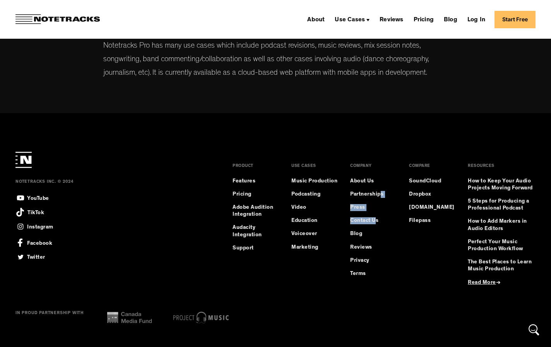 The height and width of the screenshot is (347, 551). I want to click on a: TikTok, so click(30, 212).